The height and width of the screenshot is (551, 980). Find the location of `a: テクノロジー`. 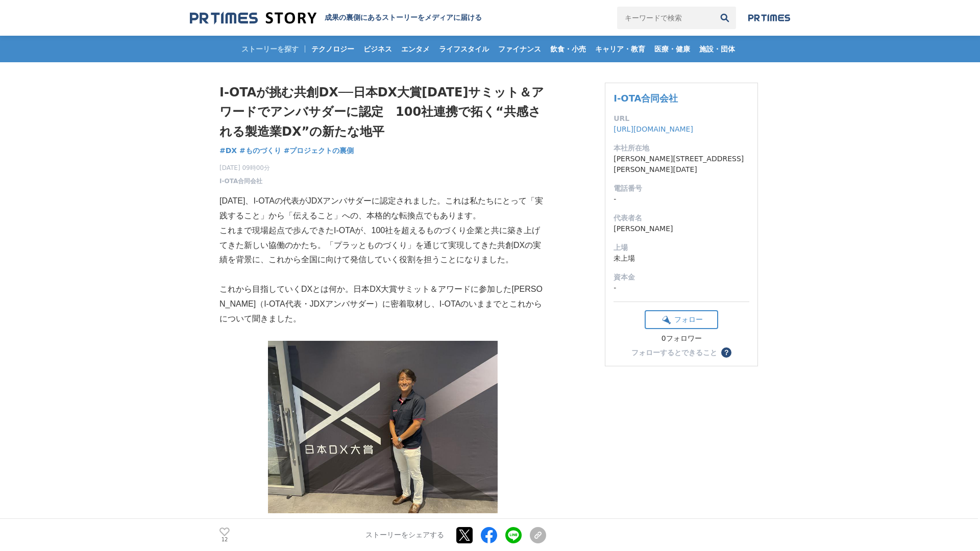

a: テクノロジー is located at coordinates (333, 49).